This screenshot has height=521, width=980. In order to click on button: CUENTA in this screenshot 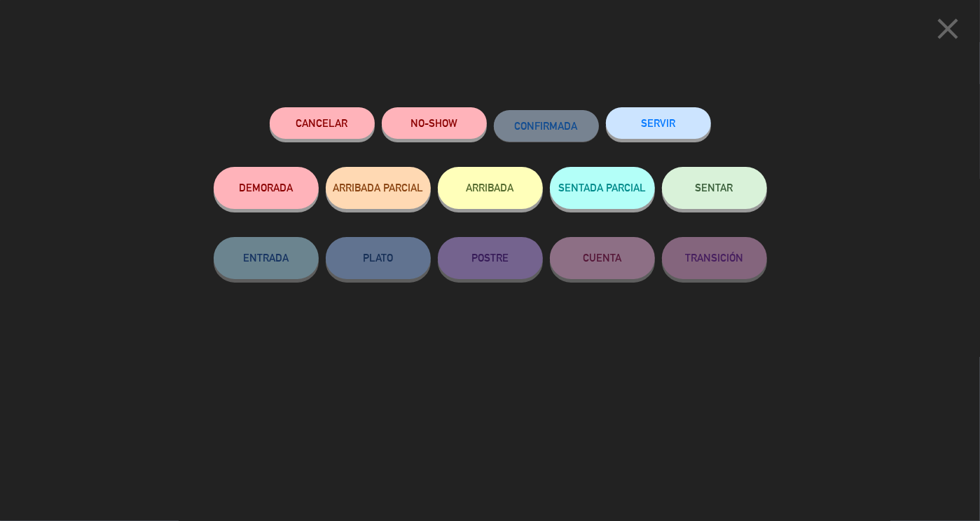, I will do `click(603, 258)`.